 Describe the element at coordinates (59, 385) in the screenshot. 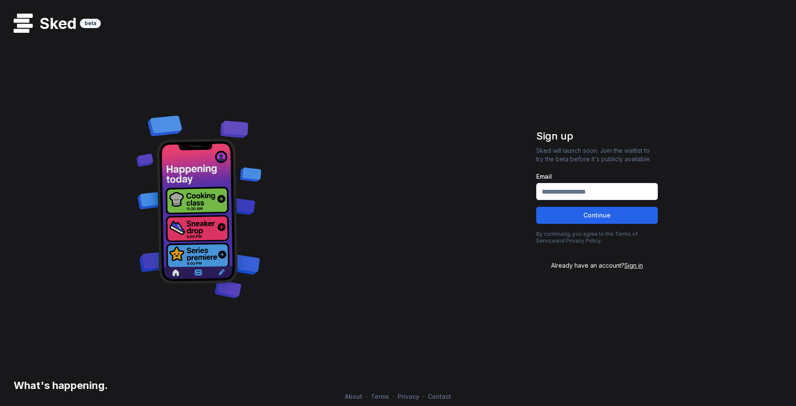

I see `h3: What's happening.` at that location.